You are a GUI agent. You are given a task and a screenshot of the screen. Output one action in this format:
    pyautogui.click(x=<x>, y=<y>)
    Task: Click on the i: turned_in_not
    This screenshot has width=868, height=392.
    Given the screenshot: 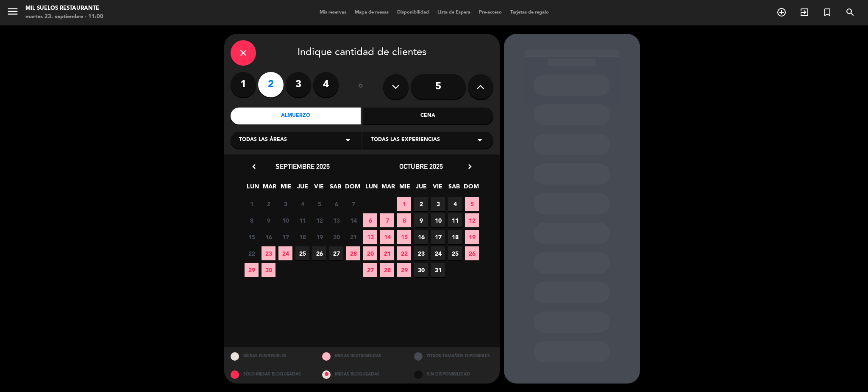 What is the action you would take?
    pyautogui.click(x=828, y=13)
    